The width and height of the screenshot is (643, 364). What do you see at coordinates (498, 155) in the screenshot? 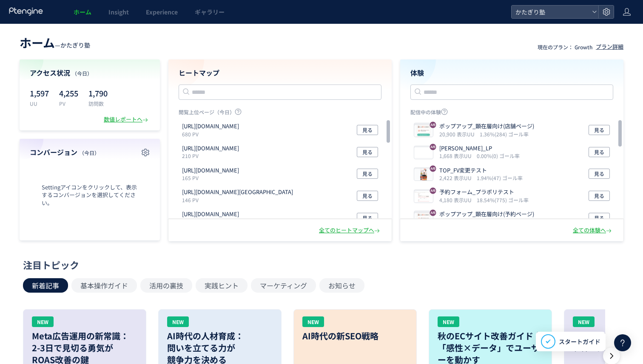
I see `i: 0.00%(0) ゴール率` at bounding box center [498, 155].